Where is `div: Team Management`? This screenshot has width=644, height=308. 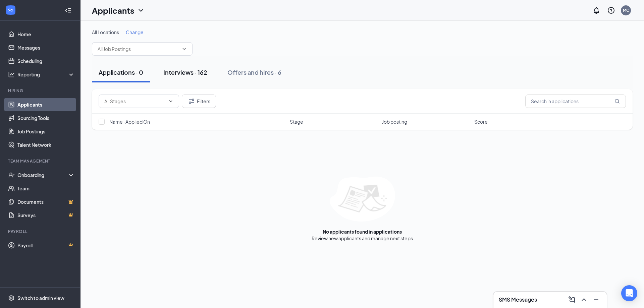 div: Team Management is located at coordinates (41, 161).